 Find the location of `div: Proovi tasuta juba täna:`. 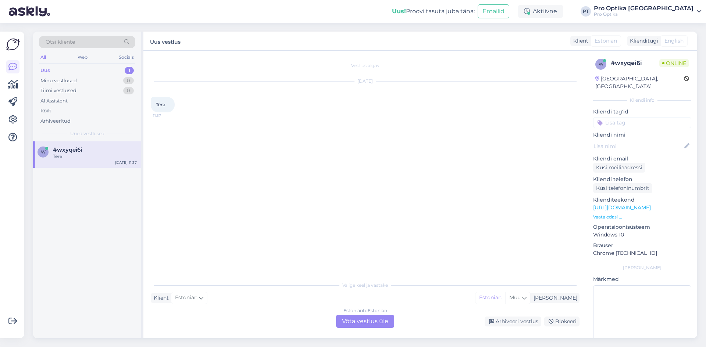

div: Proovi tasuta juba täna: is located at coordinates (433, 11).